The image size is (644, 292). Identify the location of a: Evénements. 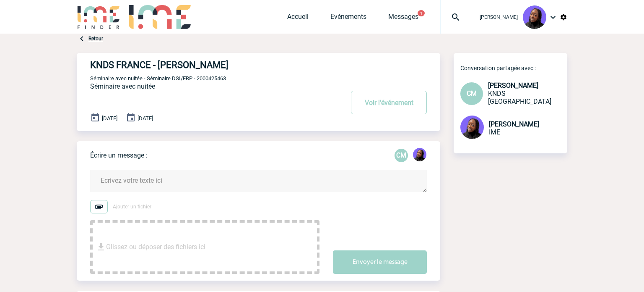
(348, 18).